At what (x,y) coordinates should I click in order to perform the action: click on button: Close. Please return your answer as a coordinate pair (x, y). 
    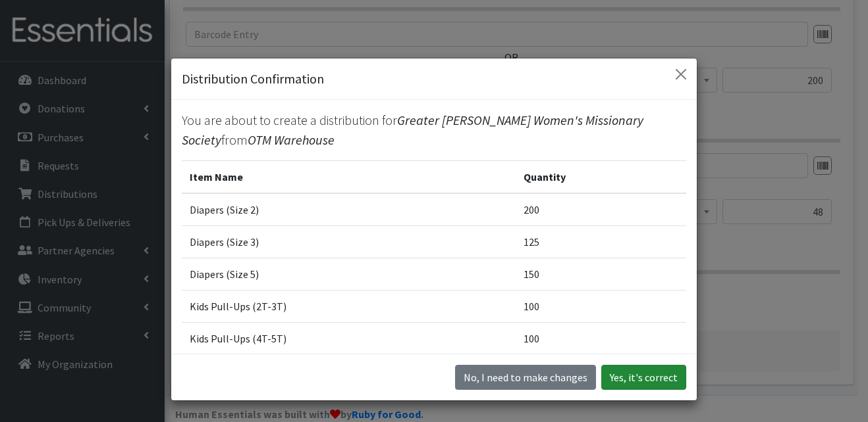
    Looking at the image, I should click on (680, 74).